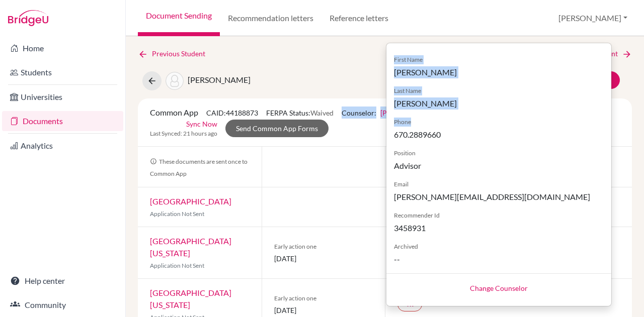  What do you see at coordinates (498, 228) in the screenshot?
I see `span: 3458931` at bounding box center [498, 228].